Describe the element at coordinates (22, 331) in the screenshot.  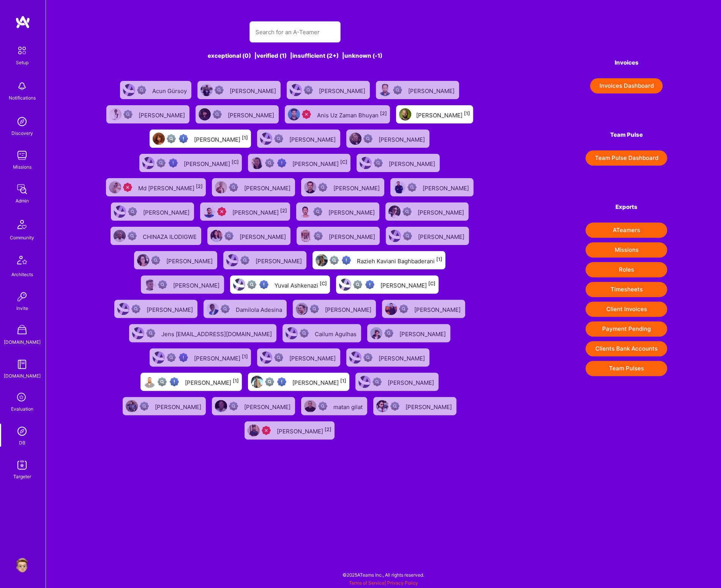
I see `img: A Store` at that location.